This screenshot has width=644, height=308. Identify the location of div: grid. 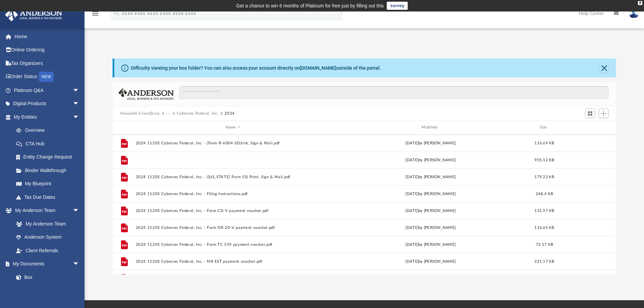
(365, 205).